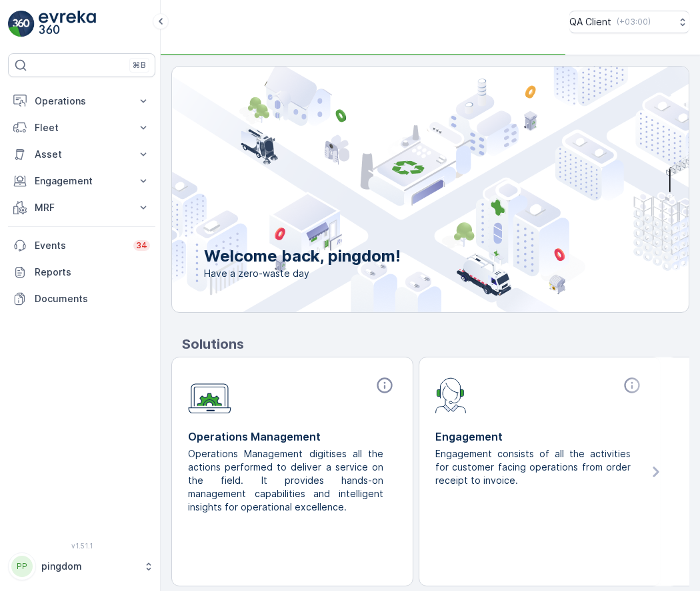 The image size is (700, 591). What do you see at coordinates (629, 22) in the screenshot?
I see `button: QA Client(+03:00)` at bounding box center [629, 22].